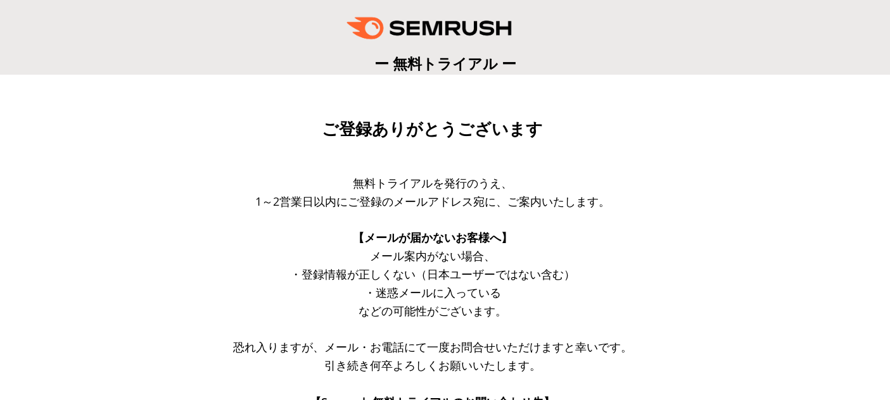 Image resolution: width=890 pixels, height=400 pixels. I want to click on span: ご登録ありがとうございます, so click(432, 129).